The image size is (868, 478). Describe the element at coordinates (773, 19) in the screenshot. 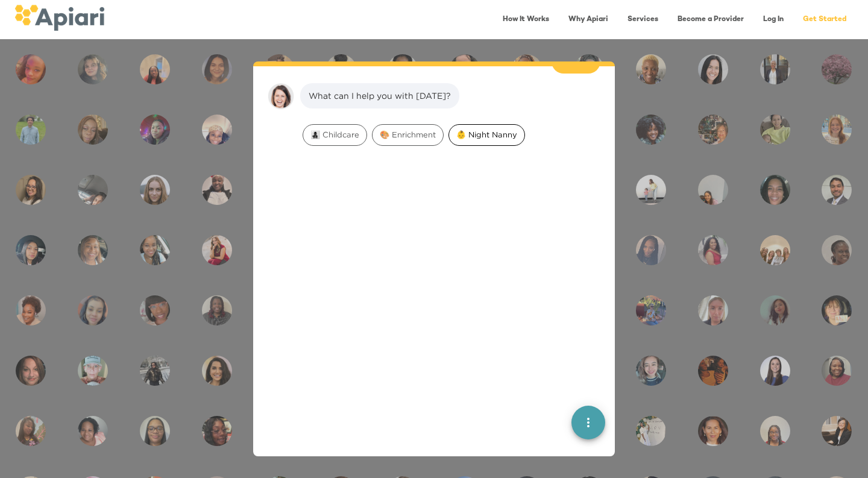

I see `a: Log In` at that location.